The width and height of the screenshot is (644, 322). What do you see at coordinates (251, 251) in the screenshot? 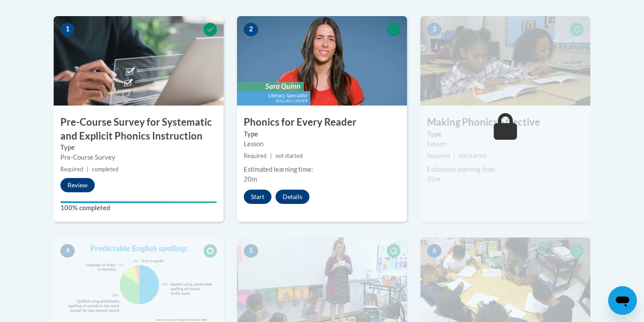
I see `span: 5` at bounding box center [251, 251].